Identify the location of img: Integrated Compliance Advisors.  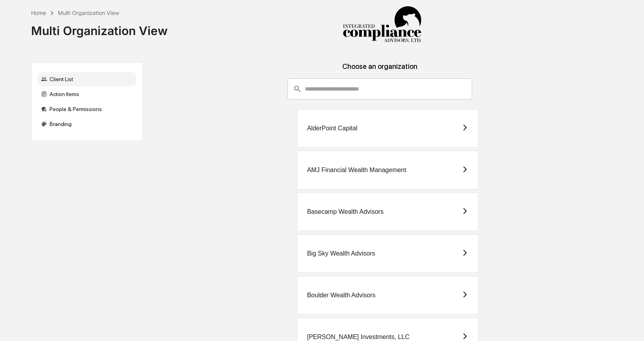
(382, 25).